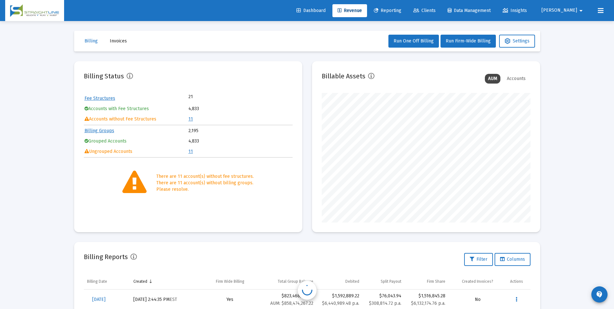 Image resolution: width=614 pixels, height=309 pixels. Describe the element at coordinates (516, 79) in the screenshot. I see `div: Accounts` at that location.